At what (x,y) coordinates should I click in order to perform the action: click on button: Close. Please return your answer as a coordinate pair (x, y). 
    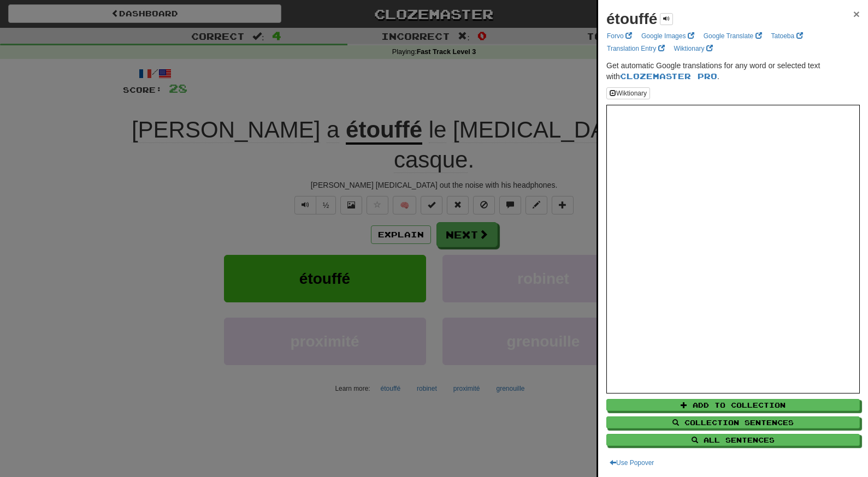
    Looking at the image, I should click on (857, 14).